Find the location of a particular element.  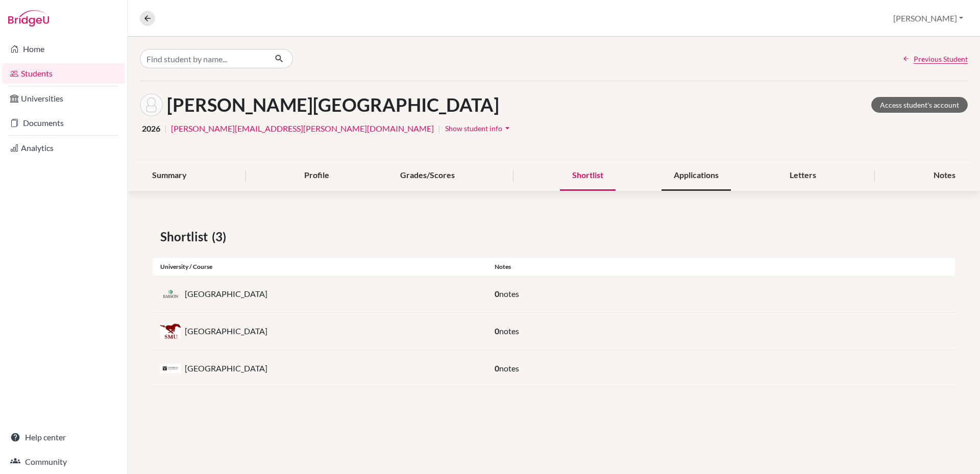

span: (3) is located at coordinates (221, 237).